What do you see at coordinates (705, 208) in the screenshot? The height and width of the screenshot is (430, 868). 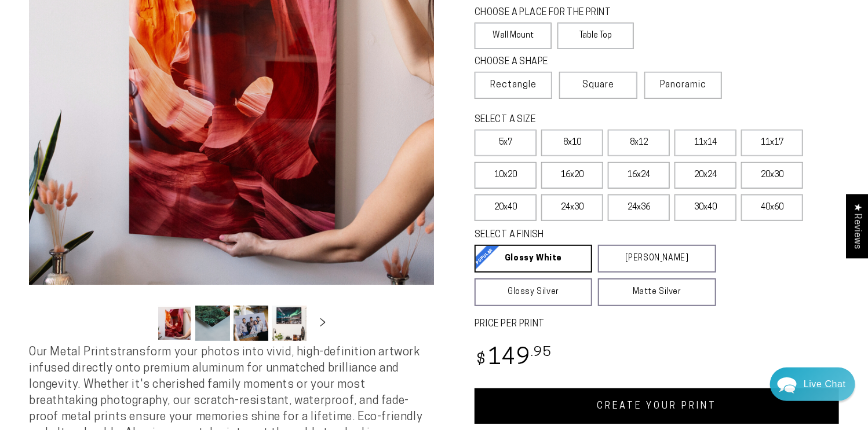 I see `label: 30x40` at bounding box center [705, 208].